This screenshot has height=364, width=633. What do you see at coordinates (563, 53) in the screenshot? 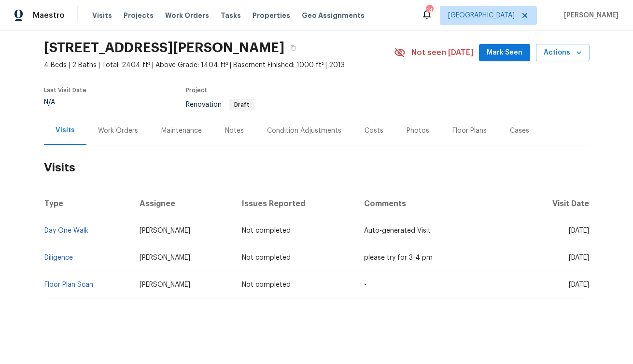
I see `button: Actions` at bounding box center [563, 53].